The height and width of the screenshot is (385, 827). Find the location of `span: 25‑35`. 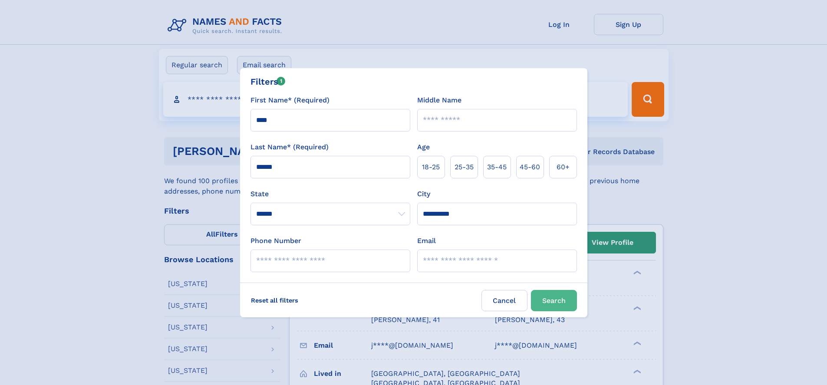

span: 25‑35 is located at coordinates (464, 167).